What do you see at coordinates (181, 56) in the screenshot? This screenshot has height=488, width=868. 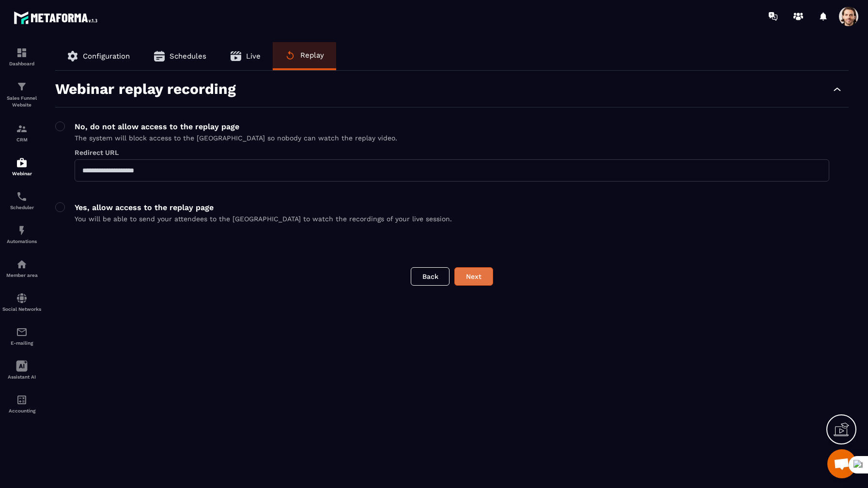 I see `button: Schedules` at bounding box center [181, 56].